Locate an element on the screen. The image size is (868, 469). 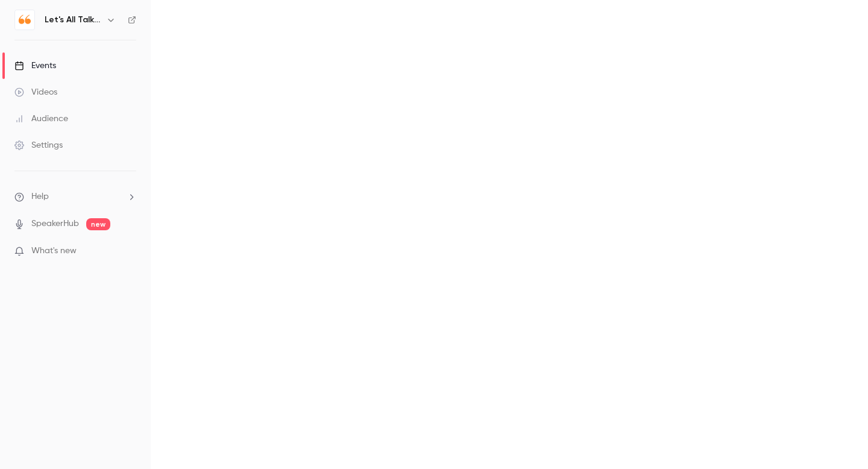
img: Let's All Talk Mental Health is located at coordinates (25, 20).